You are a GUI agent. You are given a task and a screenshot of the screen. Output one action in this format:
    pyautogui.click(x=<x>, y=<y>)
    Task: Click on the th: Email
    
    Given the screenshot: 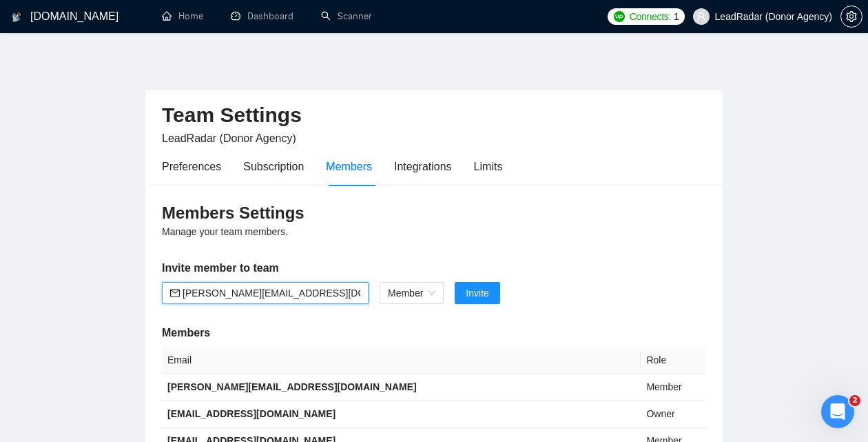 What is the action you would take?
    pyautogui.click(x=401, y=360)
    